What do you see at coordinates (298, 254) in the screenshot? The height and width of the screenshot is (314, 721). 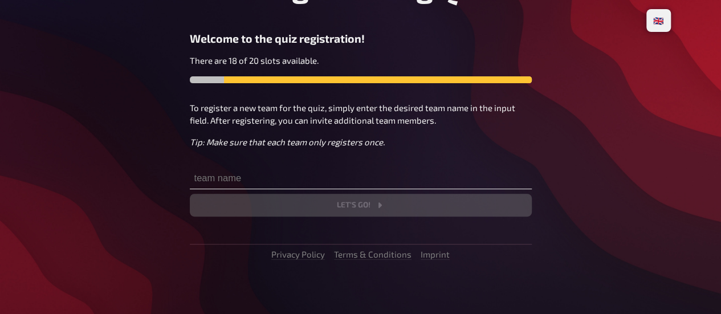 I see `a: Privacy Policy` at bounding box center [298, 254].